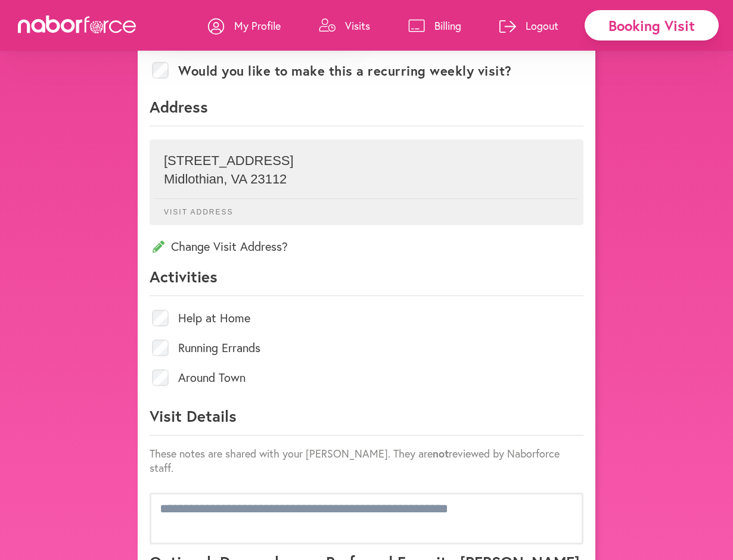 This screenshot has height=560, width=733. Describe the element at coordinates (219, 348) in the screenshot. I see `label: Running Errands` at that location.